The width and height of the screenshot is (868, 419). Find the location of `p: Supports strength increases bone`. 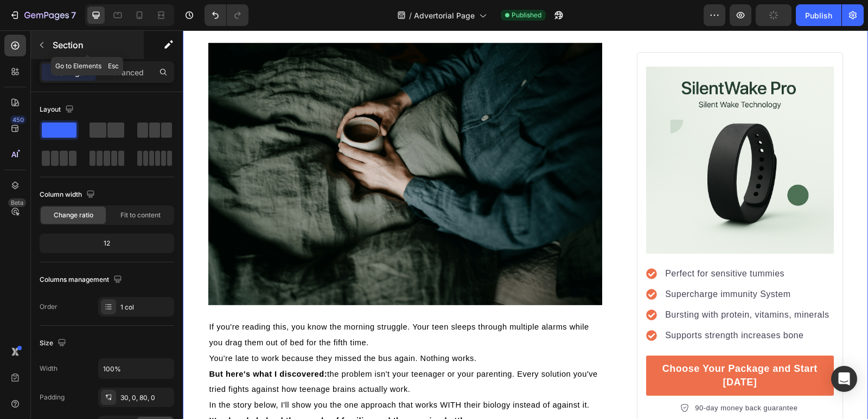

p: Supports strength increases bone is located at coordinates (565, 305).